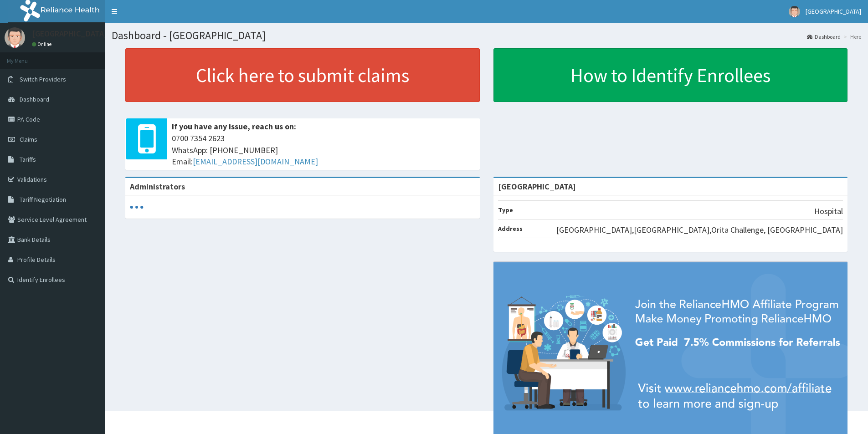 The image size is (868, 434). I want to click on span: Claims, so click(29, 139).